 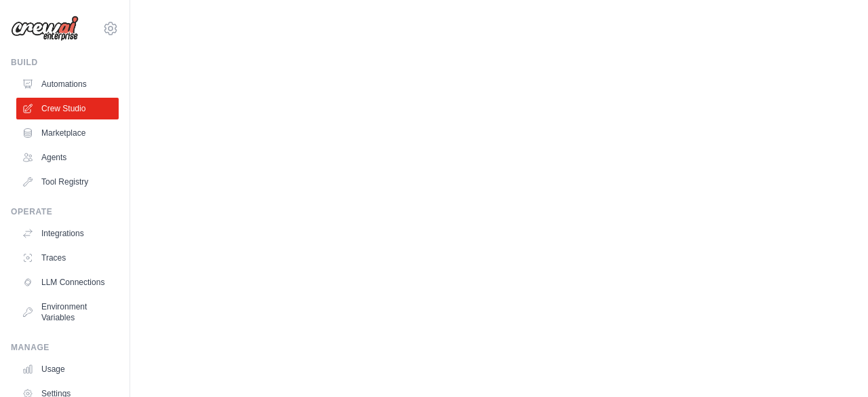 I want to click on div: Operate, so click(x=64, y=212).